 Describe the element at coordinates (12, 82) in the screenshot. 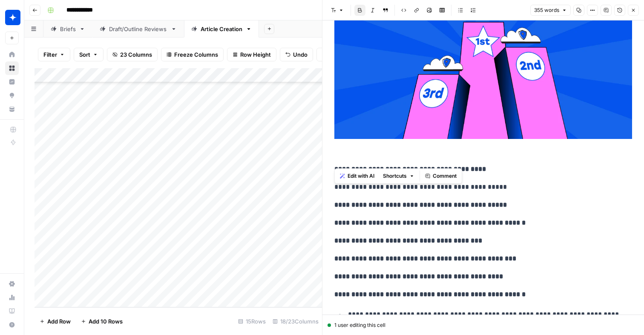

I see `a: Insights` at that location.